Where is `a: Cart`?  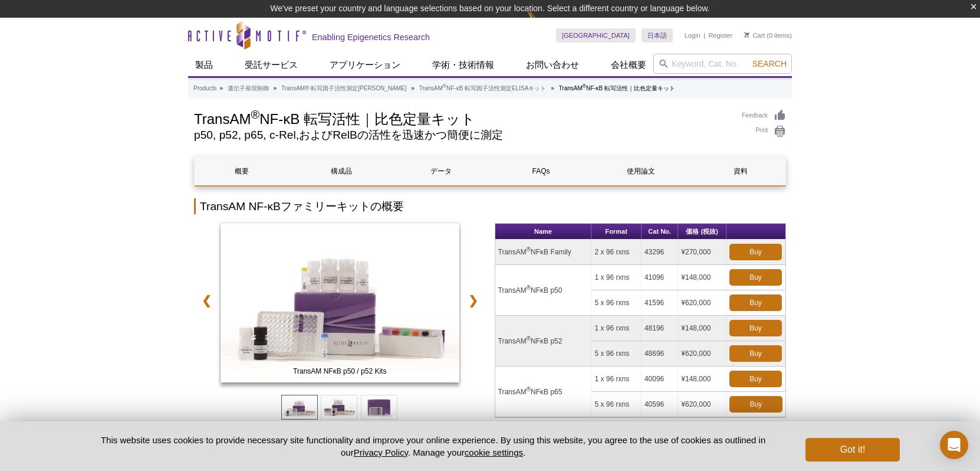
a: Cart is located at coordinates (754, 36).